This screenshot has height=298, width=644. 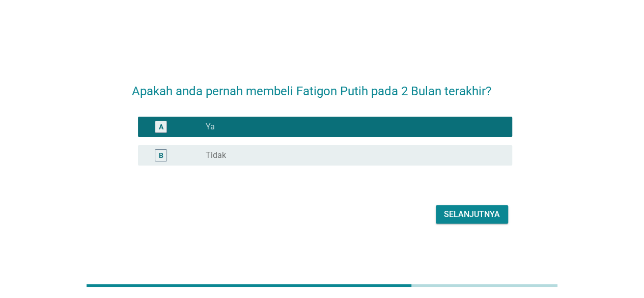 I want to click on div: Selanjutnya, so click(x=472, y=215).